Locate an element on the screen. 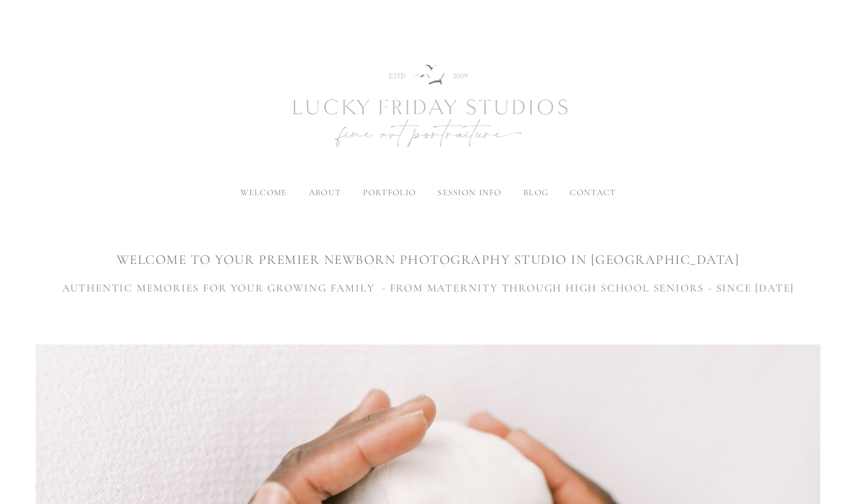 The image size is (856, 504). a: contact is located at coordinates (592, 192).